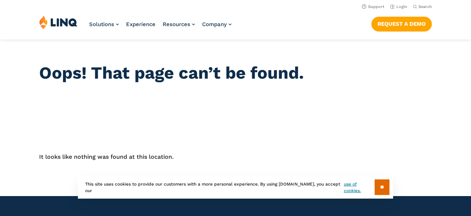 Image resolution: width=471 pixels, height=216 pixels. Describe the element at coordinates (101, 24) in the screenshot. I see `span: Solutions` at that location.